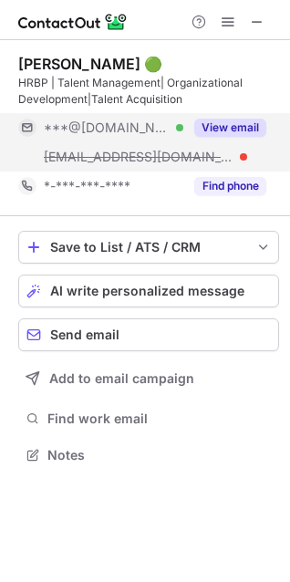  What do you see at coordinates (149, 379) in the screenshot?
I see `button: Add to email campaign` at bounding box center [149, 379].